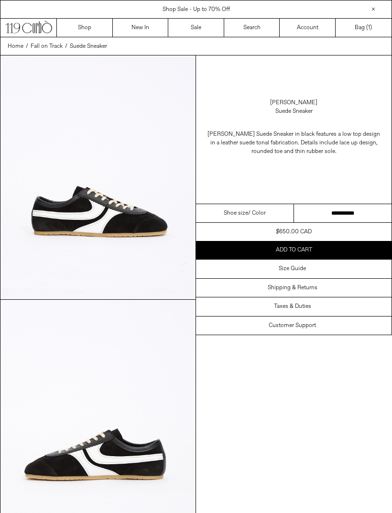  What do you see at coordinates (363, 28) in the screenshot?
I see `a: Bag ()` at bounding box center [363, 28].